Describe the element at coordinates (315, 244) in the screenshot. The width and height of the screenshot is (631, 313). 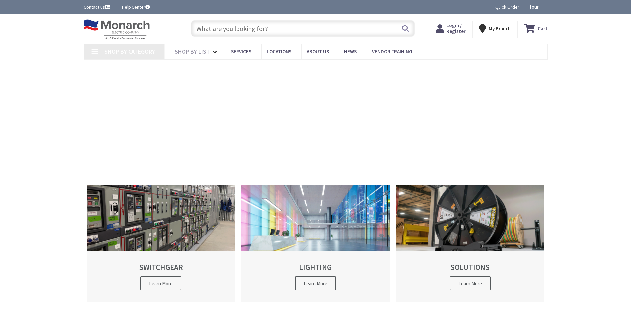
I see `a: LIGHTING Learn More` at that location.